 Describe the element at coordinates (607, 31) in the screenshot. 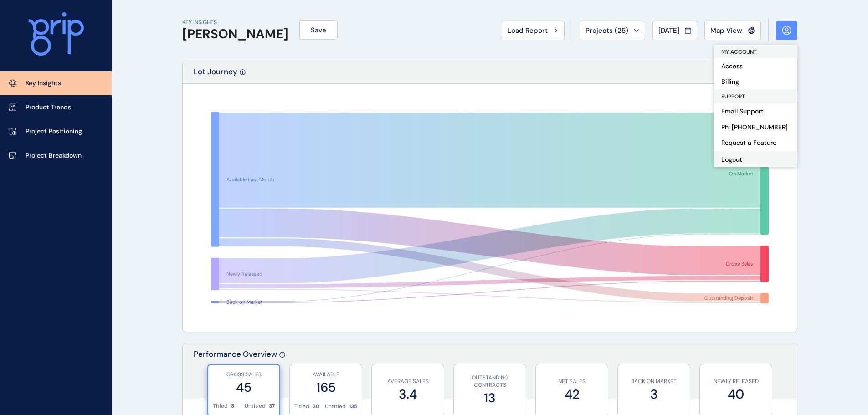

I see `span: Projects ( 25 )` at that location.